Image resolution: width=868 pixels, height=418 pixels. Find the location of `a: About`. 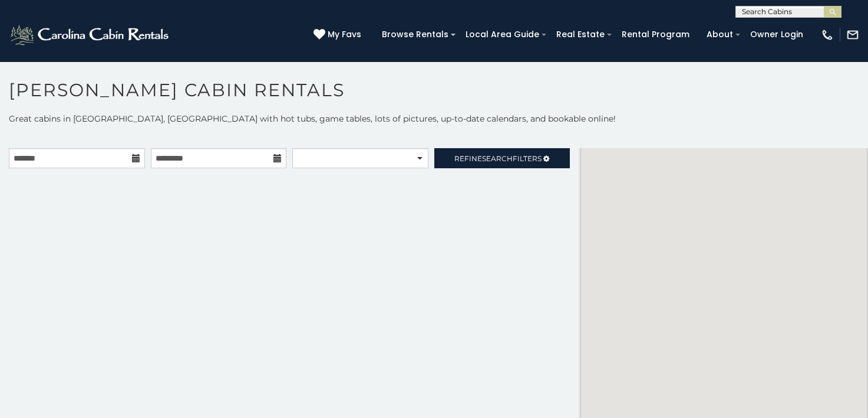

a: About is located at coordinates (720, 34).